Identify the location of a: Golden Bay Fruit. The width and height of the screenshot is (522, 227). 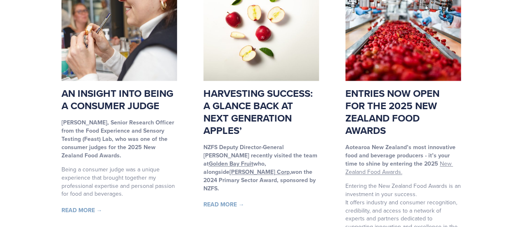
(231, 164).